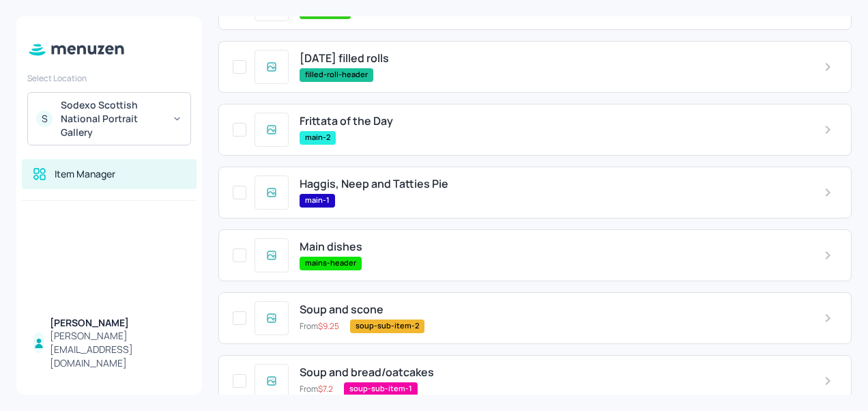 Image resolution: width=868 pixels, height=411 pixels. What do you see at coordinates (85, 174) in the screenshot?
I see `div: Item Manager` at bounding box center [85, 174].